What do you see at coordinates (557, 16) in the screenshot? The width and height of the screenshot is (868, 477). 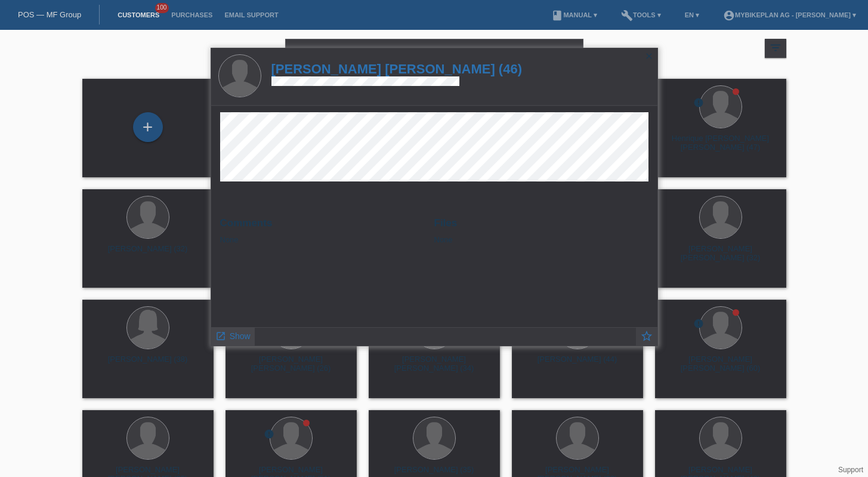 I see `i: book` at bounding box center [557, 16].